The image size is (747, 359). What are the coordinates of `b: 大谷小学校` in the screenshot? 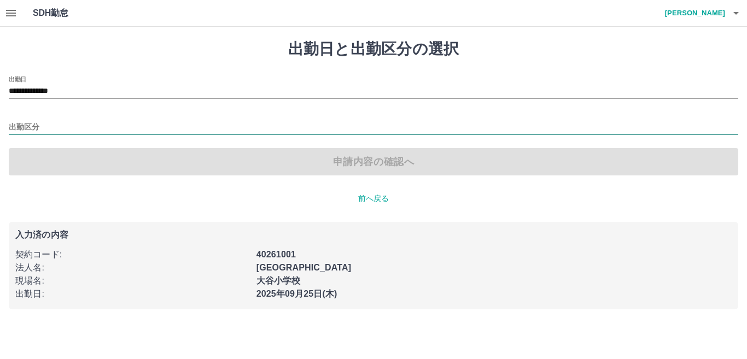 It's located at (278, 280).